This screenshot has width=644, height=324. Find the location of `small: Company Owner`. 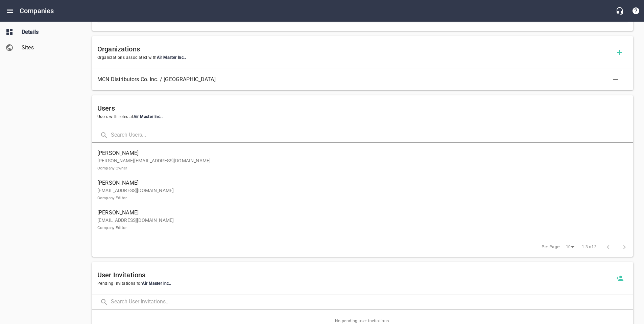

small: Company Owner is located at coordinates (112, 169).